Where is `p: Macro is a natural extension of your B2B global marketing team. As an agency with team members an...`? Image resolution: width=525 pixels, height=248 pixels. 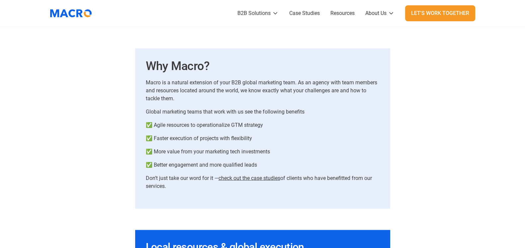
p: Macro is a natural extension of your B2B global marketing team. As an agency with team members an... is located at coordinates (263, 91).